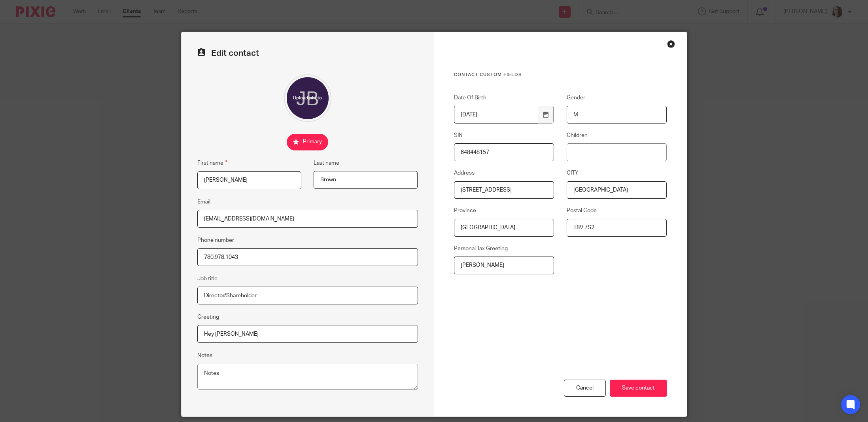  What do you see at coordinates (326, 163) in the screenshot?
I see `label: Last name` at bounding box center [326, 163].